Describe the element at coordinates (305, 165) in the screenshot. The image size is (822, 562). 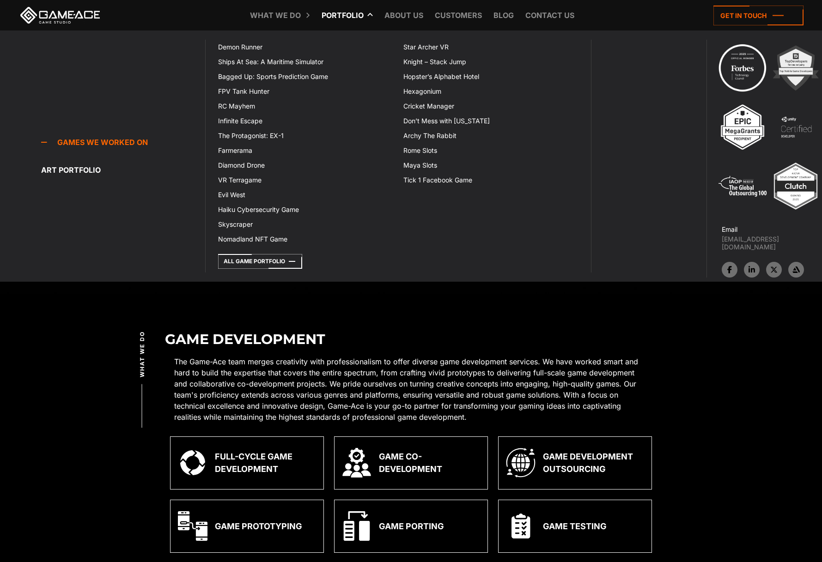
I see `a: Diamond Drone` at that location.